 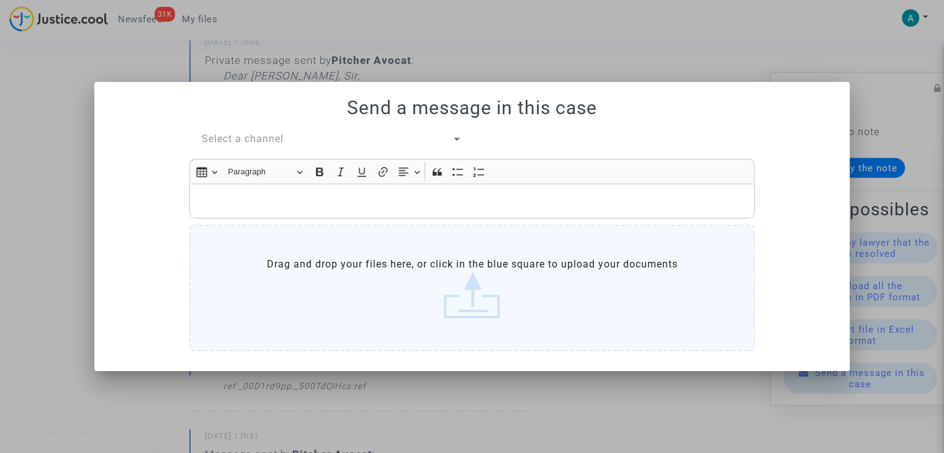 I want to click on span: Select a channel, so click(x=243, y=138).